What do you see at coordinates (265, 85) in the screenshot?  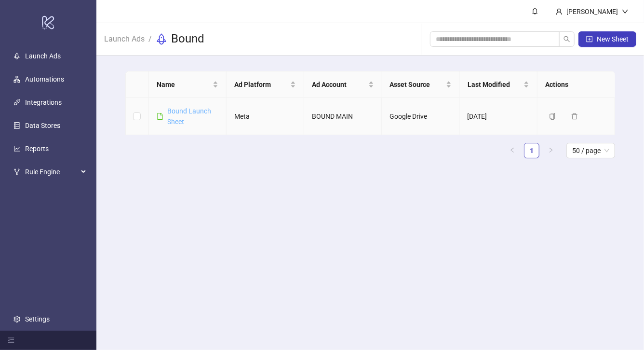 I see `th: Ad Platform` at bounding box center [265, 85].